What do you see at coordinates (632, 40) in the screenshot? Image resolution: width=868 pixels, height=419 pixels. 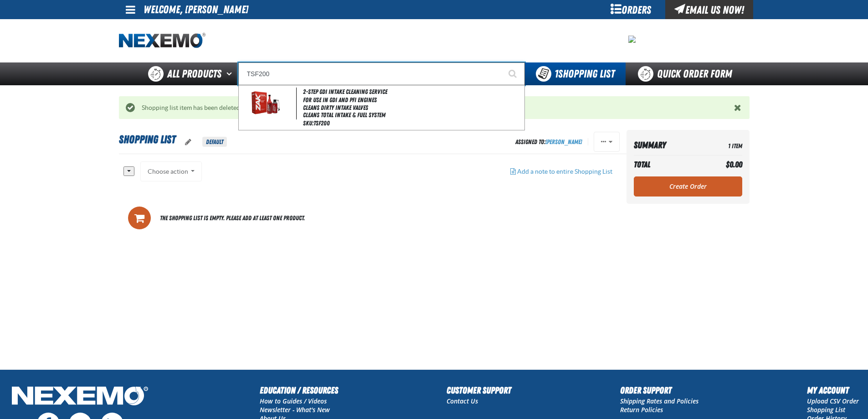 I see `img: 3582f5c71ed677d1cb1f42fc97e79ade.jpeg` at bounding box center [632, 40].